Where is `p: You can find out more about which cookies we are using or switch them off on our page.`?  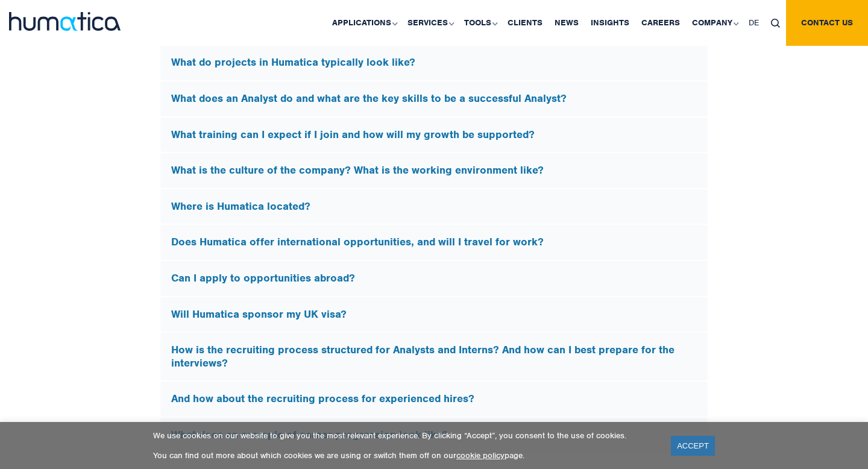 p: You can find out more about which cookies we are using or switch them off on our page. is located at coordinates (404, 455).